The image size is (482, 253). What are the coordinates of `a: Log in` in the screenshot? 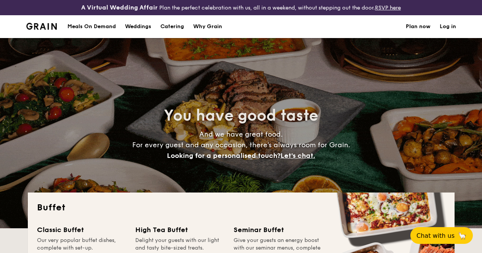 It's located at (447, 27).